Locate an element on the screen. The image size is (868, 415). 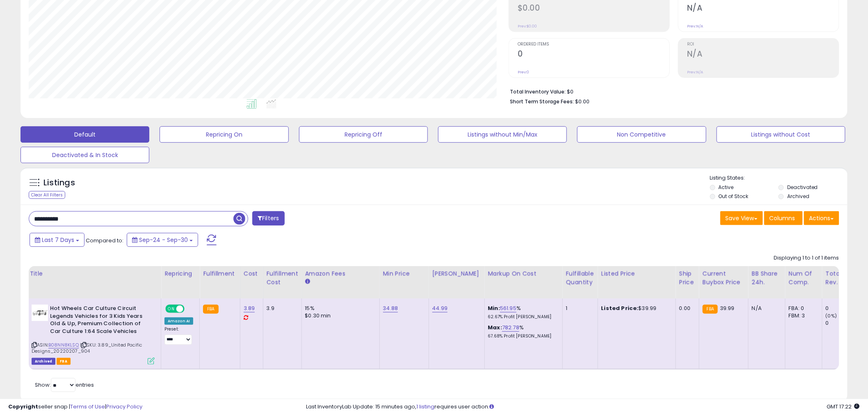
div: Listed Price is located at coordinates (637, 274).